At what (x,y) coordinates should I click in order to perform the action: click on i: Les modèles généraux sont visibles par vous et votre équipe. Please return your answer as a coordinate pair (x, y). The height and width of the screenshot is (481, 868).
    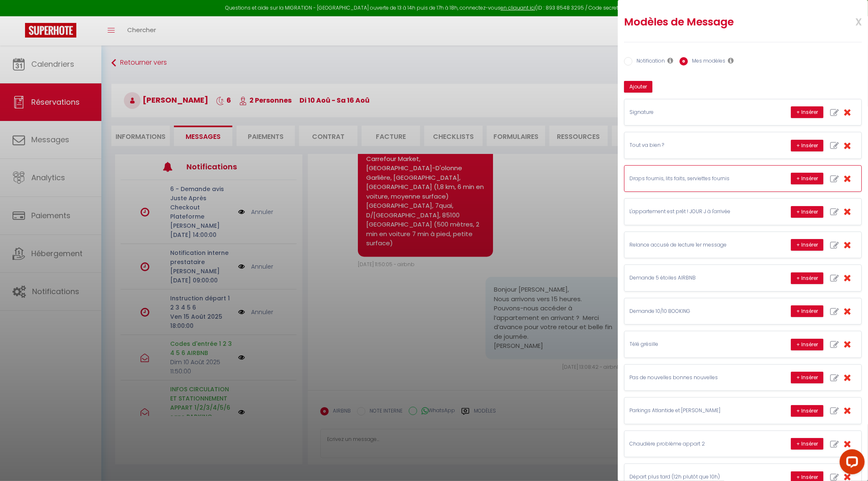
    Looking at the image, I should click on (731, 61).